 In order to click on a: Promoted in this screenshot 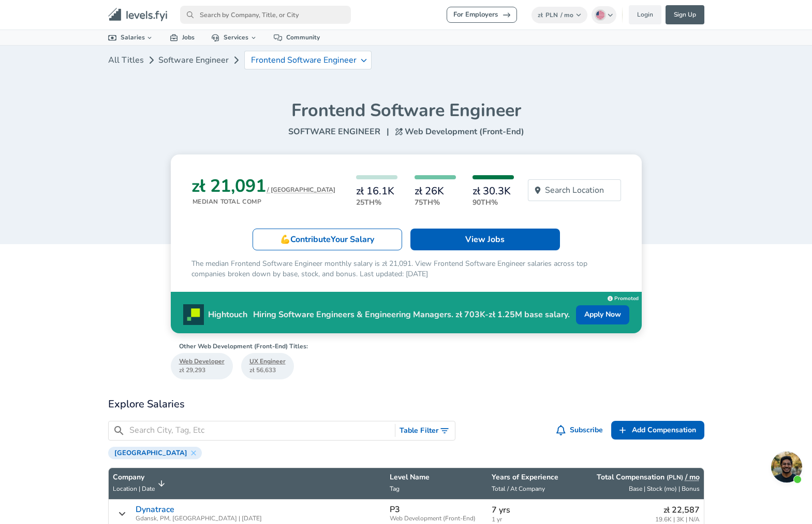, I will do `click(624, 297)`.